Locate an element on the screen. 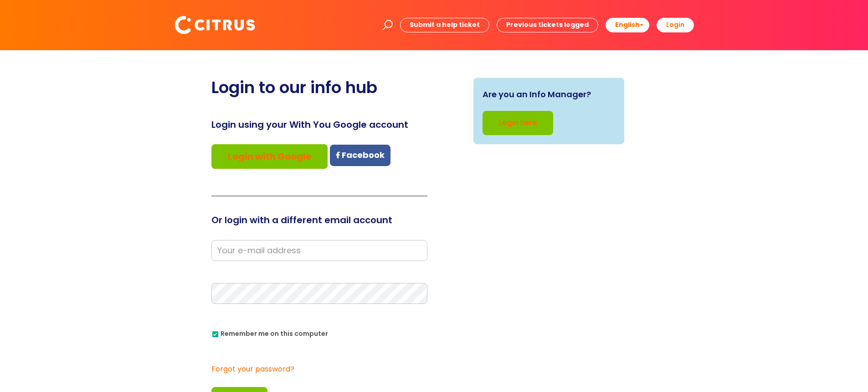 This screenshot has width=868, height=392. a: Previous tickets logged is located at coordinates (547, 24).